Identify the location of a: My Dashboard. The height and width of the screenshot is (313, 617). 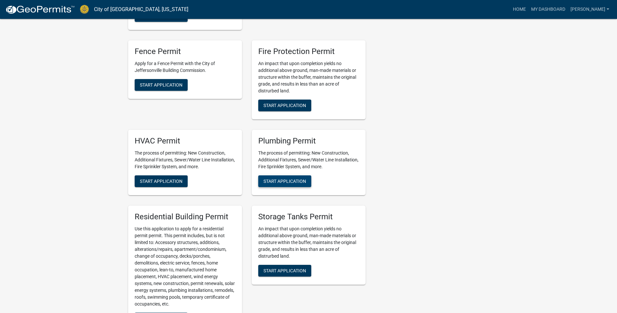
(548, 9).